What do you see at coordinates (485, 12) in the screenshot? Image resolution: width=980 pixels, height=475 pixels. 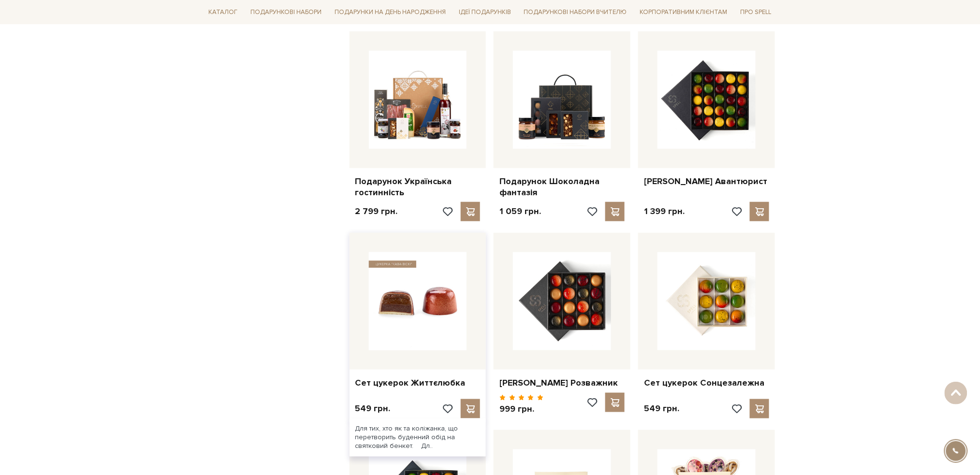 I see `a: Ідеї подарунків` at bounding box center [485, 12].